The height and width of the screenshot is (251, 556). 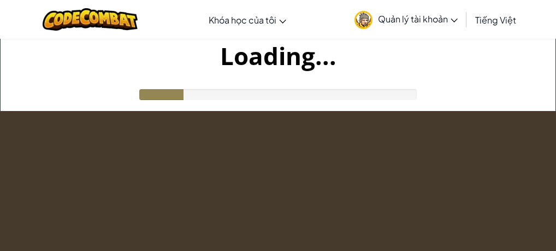 What do you see at coordinates (496, 20) in the screenshot?
I see `span: Tiếng Việt` at bounding box center [496, 20].